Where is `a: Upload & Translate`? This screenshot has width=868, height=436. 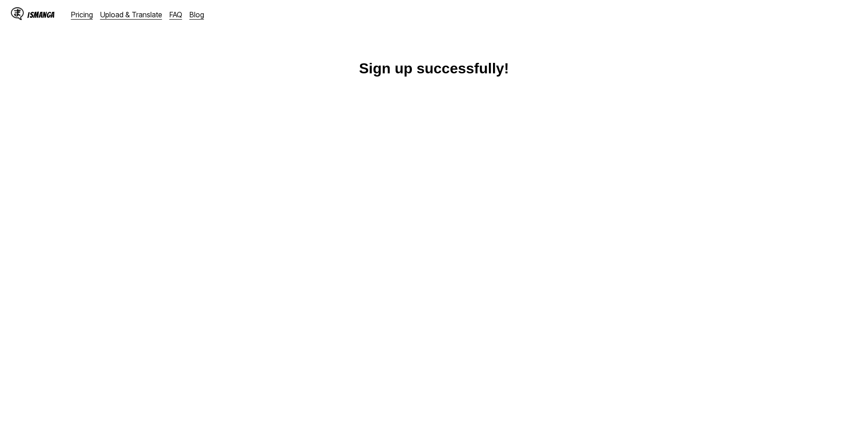 a: Upload & Translate is located at coordinates (132, 14).